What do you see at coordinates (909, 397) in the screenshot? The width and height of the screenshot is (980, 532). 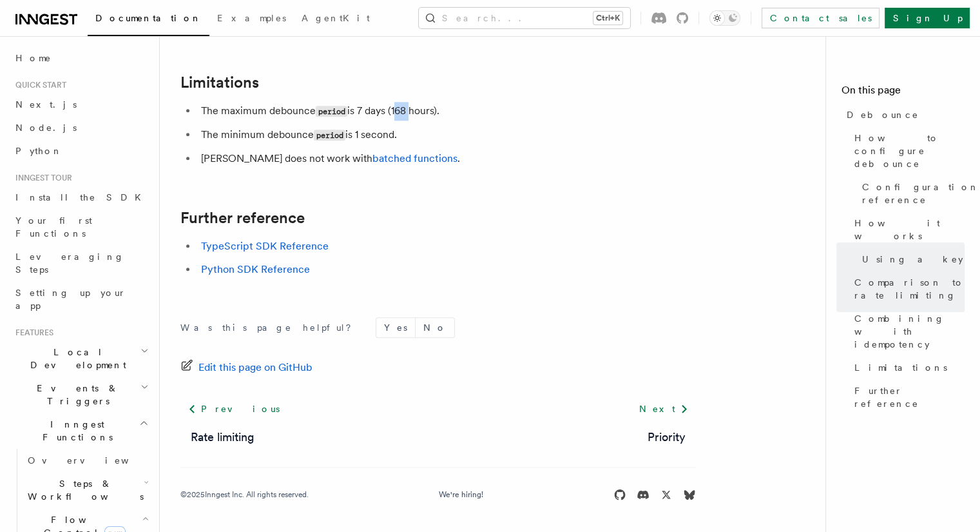 I see `span: Further reference` at bounding box center [909, 397].